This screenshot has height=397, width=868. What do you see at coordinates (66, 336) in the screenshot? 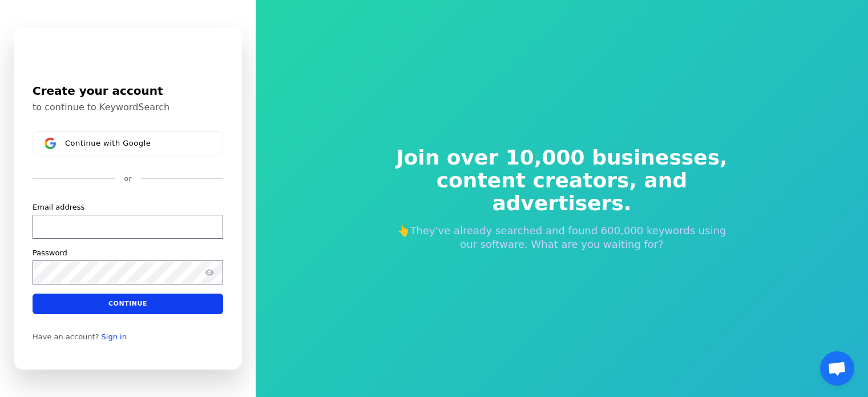
I see `span: Have an account?` at bounding box center [66, 336].